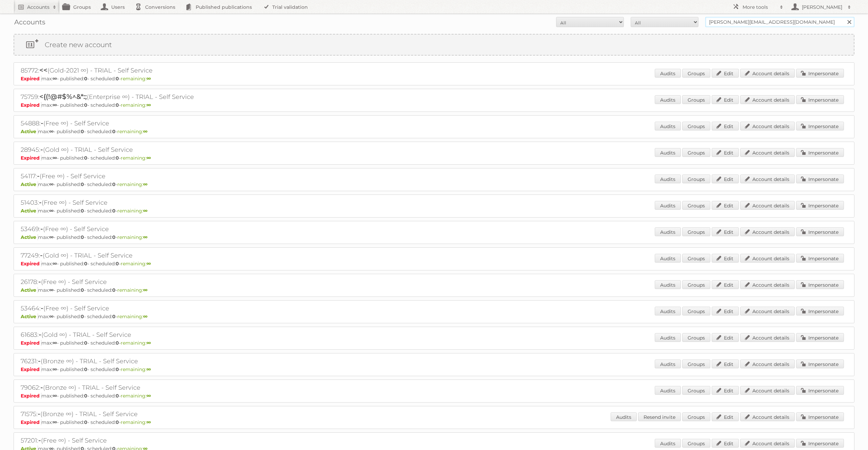  I want to click on h2: More tools, so click(760, 7).